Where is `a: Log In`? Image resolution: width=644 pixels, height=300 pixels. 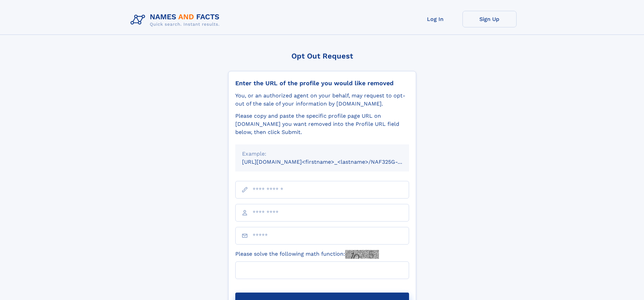
a: Log In is located at coordinates (436, 19).